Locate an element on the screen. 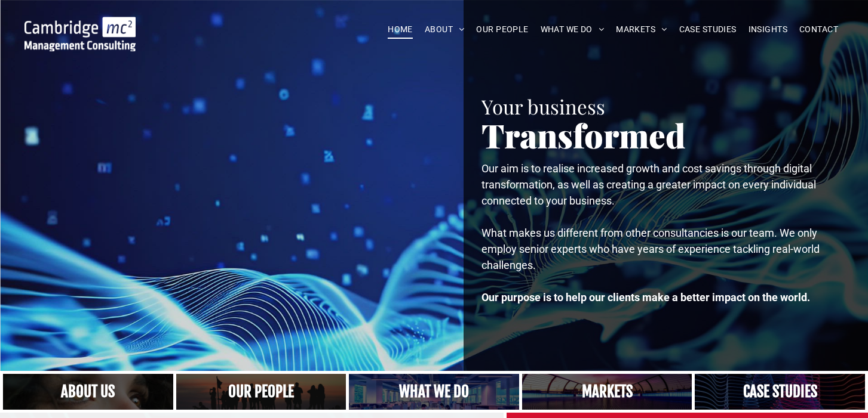 This screenshot has width=868, height=418. a: HOME is located at coordinates (400, 29).